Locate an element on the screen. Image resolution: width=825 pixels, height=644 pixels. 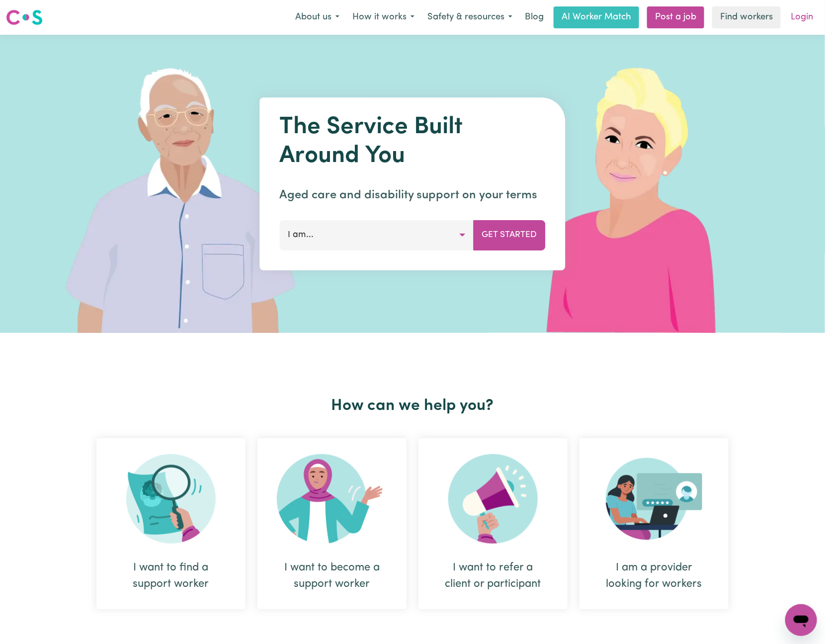
h1: The Service Built Around You is located at coordinates (412, 142).